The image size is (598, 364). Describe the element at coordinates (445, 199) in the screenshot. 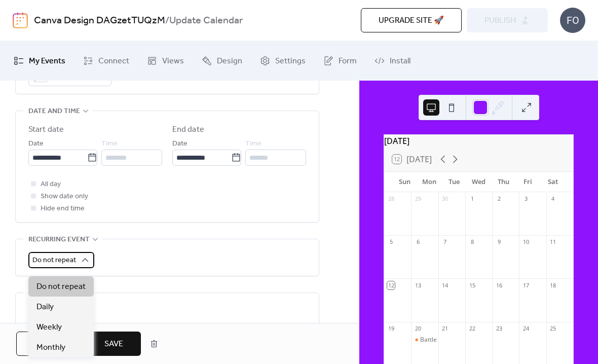

I see `div: 30` at that location.